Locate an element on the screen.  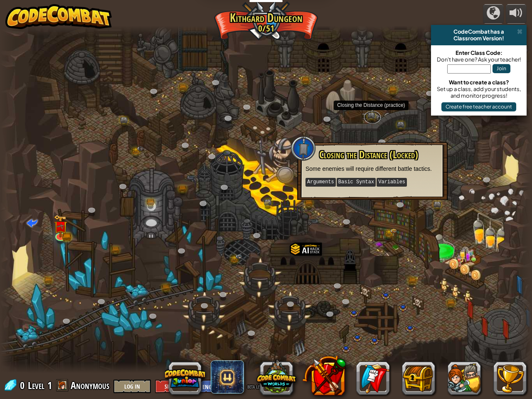
img: CodeCombat - Learn how to code by playing a game is located at coordinates (58, 17).